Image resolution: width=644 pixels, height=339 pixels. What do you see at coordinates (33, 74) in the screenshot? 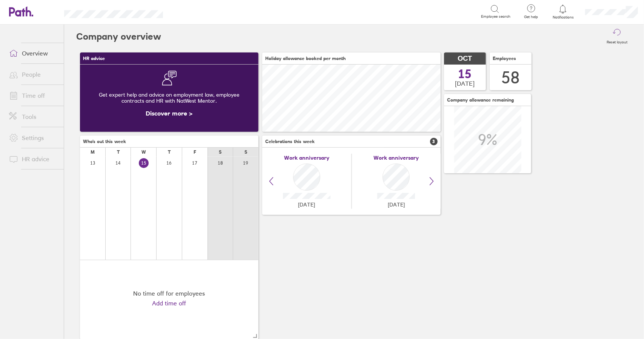
I see `a: People` at bounding box center [33, 74].